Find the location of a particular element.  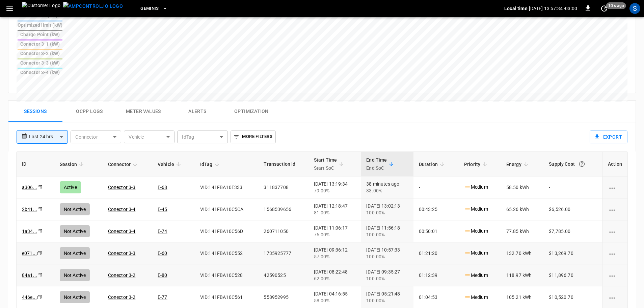

td: VID:141FBA10C528 is located at coordinates (226, 275).